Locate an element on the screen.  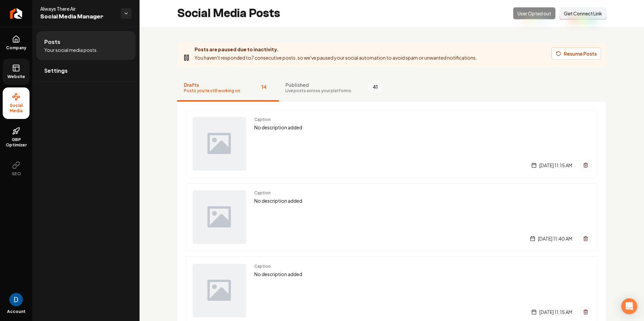
img: David Rice is located at coordinates (16, 300).